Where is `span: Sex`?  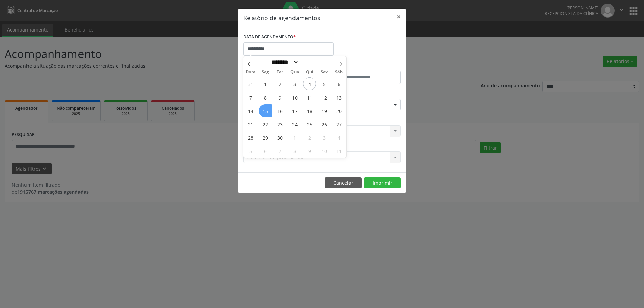 span: Sex is located at coordinates (324, 72).